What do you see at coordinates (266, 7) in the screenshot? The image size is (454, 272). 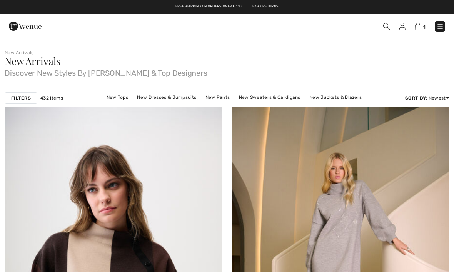 I see `a: Easy Returns` at bounding box center [266, 7].